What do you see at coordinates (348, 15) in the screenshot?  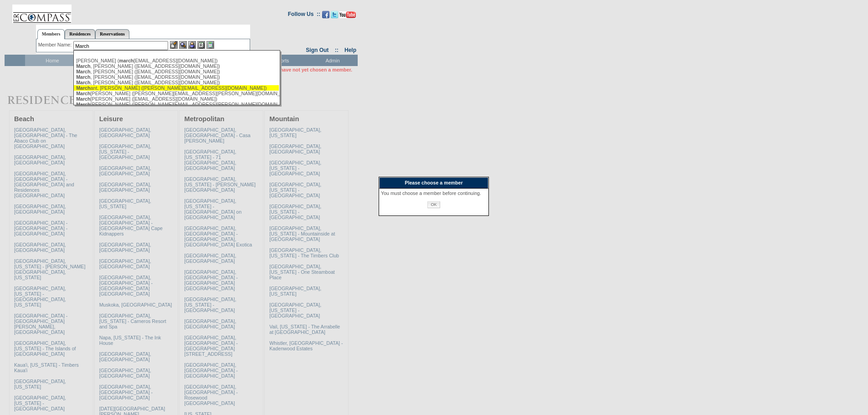 I see `img: Subscribe to our YouTube Channel` at bounding box center [348, 15].